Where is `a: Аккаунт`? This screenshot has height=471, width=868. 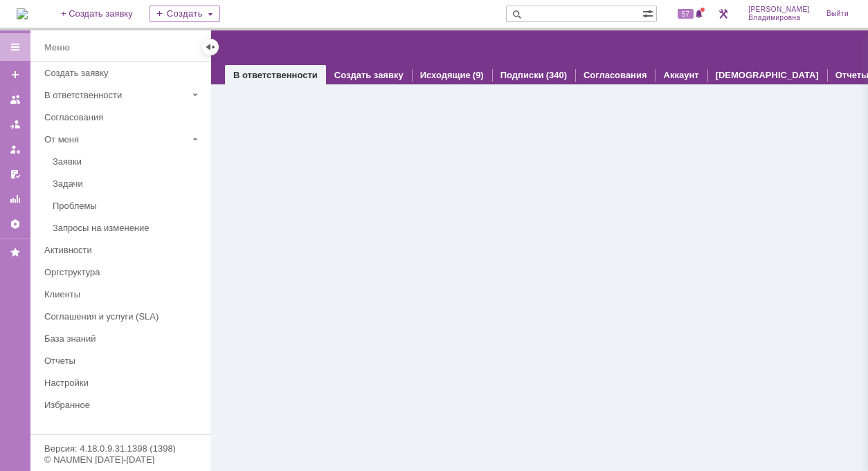
a: Аккаунт is located at coordinates (681, 74).